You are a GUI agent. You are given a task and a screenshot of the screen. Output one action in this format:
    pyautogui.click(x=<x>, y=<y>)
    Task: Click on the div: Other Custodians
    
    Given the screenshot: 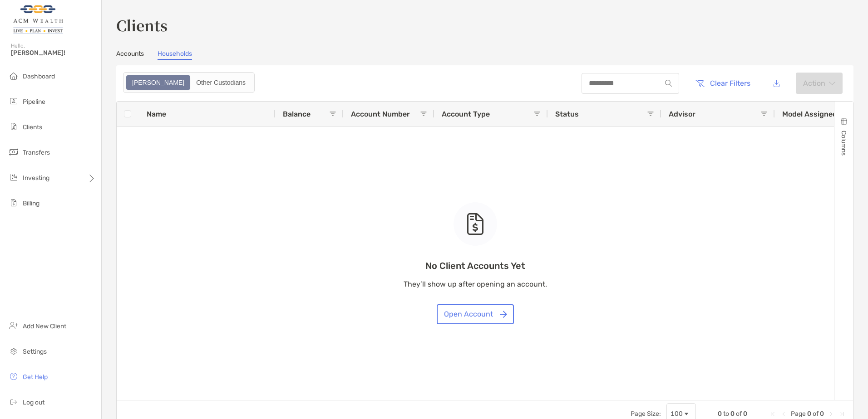 What is the action you would take?
    pyautogui.click(x=220, y=82)
    